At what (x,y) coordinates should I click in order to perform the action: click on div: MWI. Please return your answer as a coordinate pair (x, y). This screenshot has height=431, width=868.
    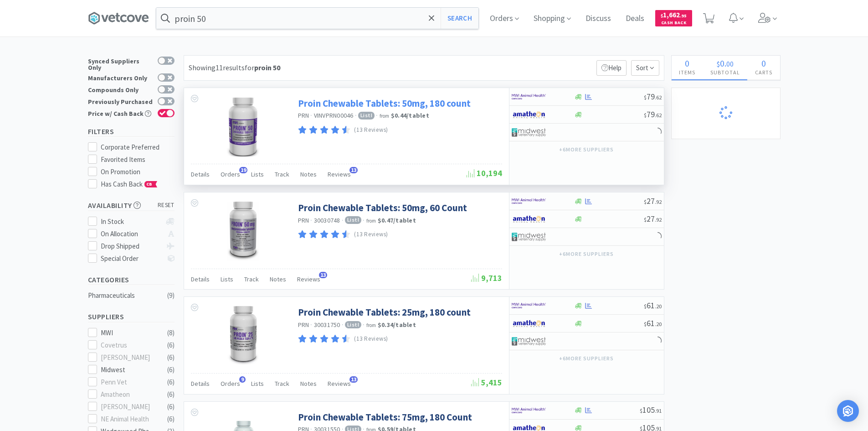
    Looking at the image, I should click on (129, 333).